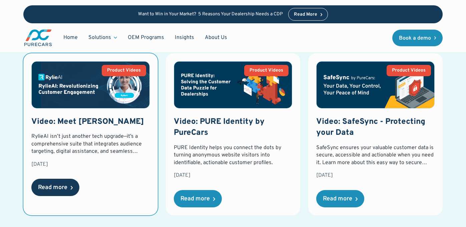 The height and width of the screenshot is (227, 466). I want to click on div: PURE Identity helps you connect the dots by turning anonymous website visitors into identifiable,..., so click(233, 155).